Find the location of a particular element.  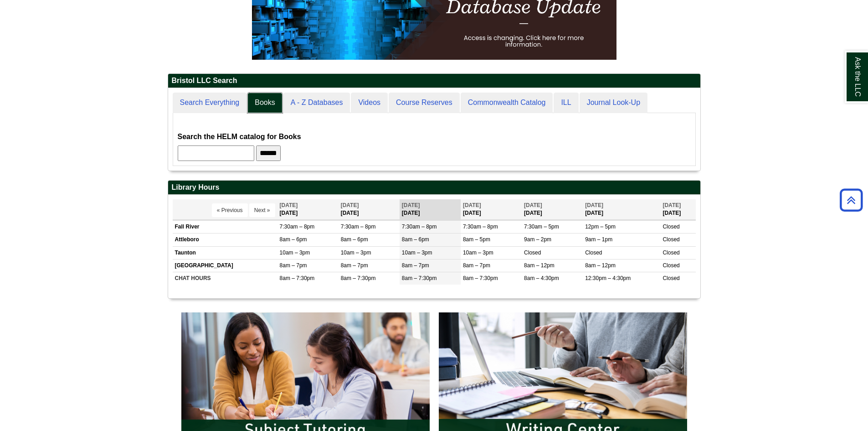

span: 8am – 5pm is located at coordinates (476, 239).